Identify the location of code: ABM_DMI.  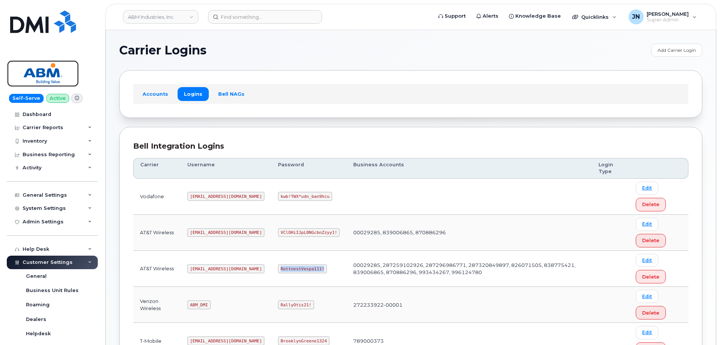
(198, 305).